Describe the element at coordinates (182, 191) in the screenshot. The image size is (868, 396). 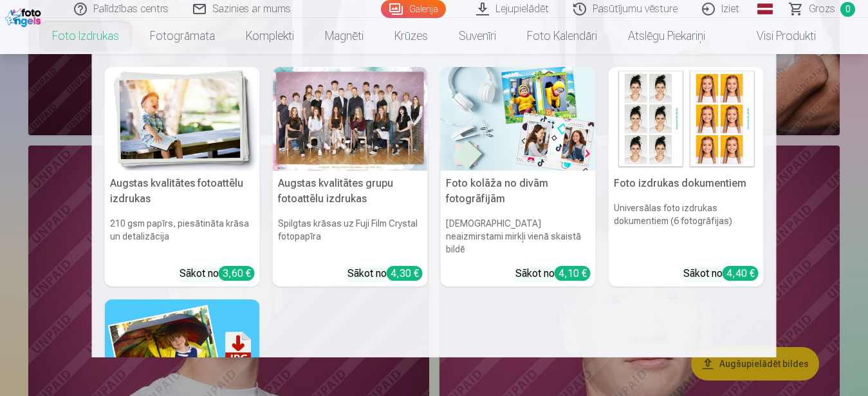
I see `h5: Augstas kvalitātes fotoattēlu izdrukas` at that location.